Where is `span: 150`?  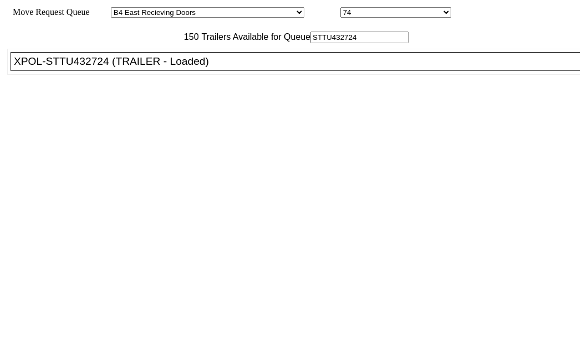
span: 150 is located at coordinates (189, 37).